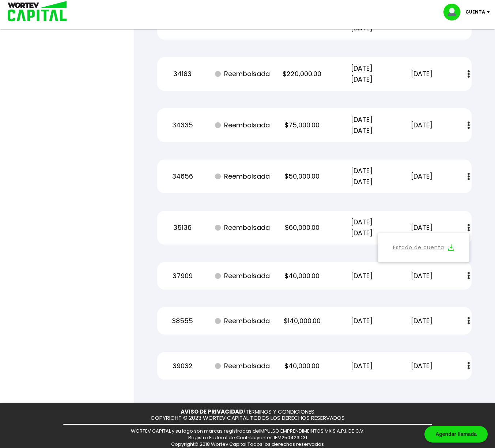  What do you see at coordinates (419, 248) in the screenshot?
I see `a: Estado de cuenta` at bounding box center [419, 248].